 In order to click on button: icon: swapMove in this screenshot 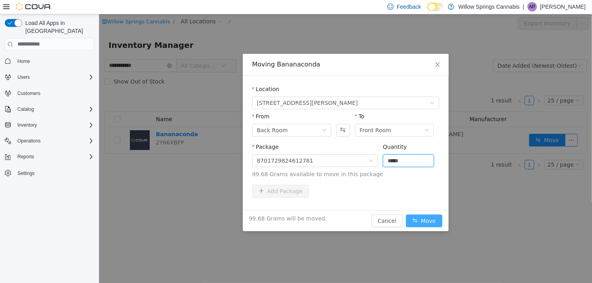, I will do `click(325, 207)`.